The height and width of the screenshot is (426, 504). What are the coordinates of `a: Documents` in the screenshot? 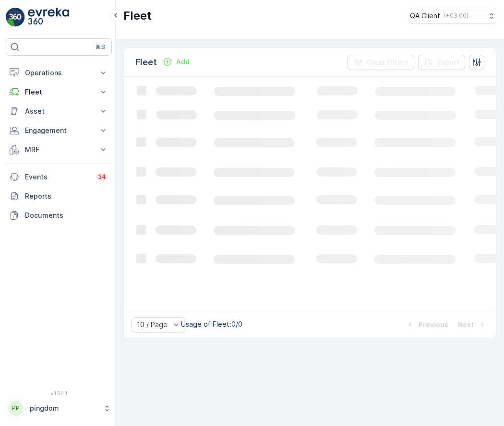 It's located at (58, 215).